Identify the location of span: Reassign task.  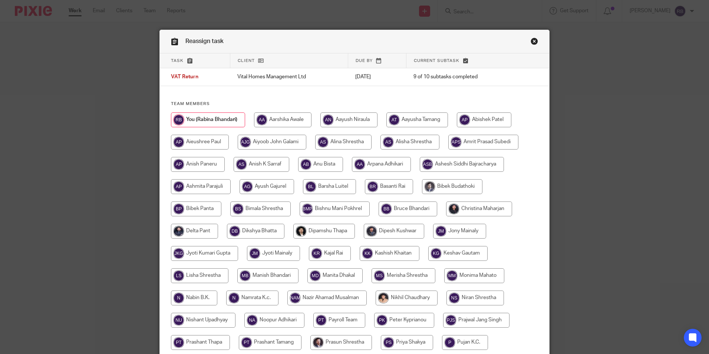
(204, 41).